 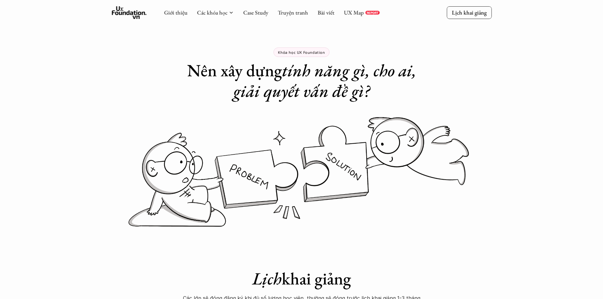 I want to click on a: Truyện tranh, so click(x=293, y=12).